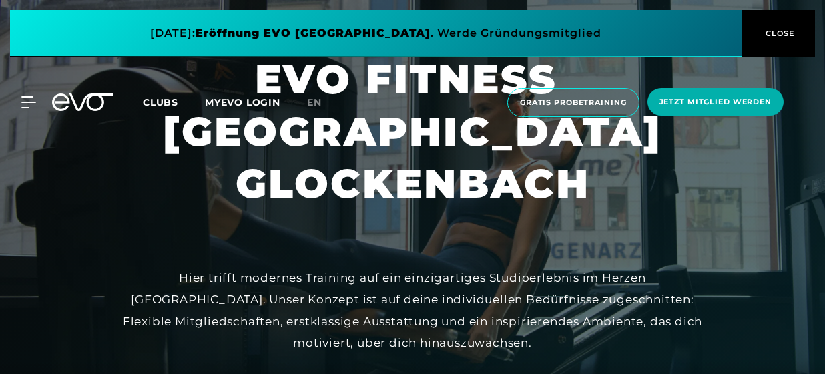  What do you see at coordinates (716, 102) in the screenshot?
I see `a: Jetzt Mitglied werden` at bounding box center [716, 102].